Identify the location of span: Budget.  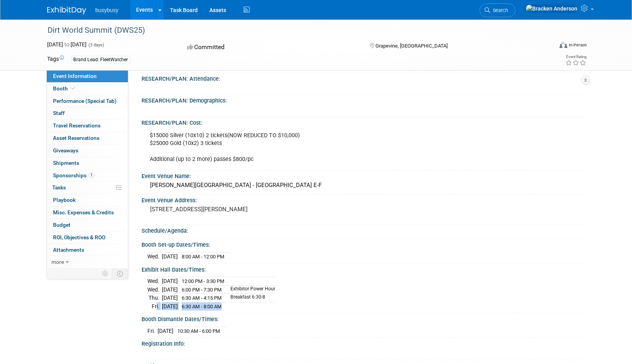
(61, 225).